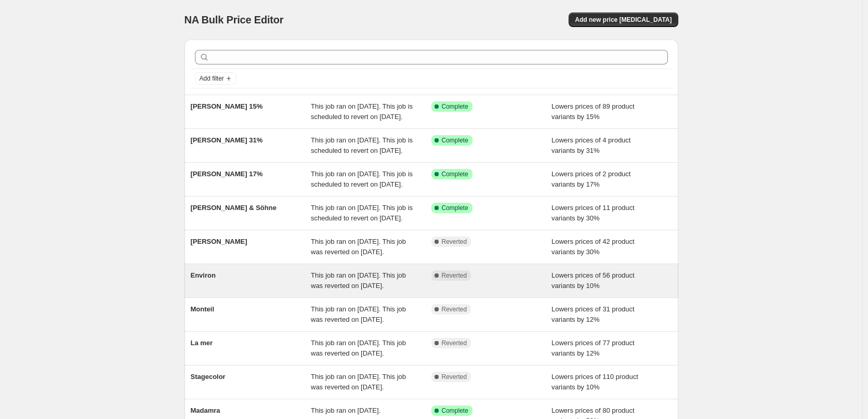 The width and height of the screenshot is (868, 419). Describe the element at coordinates (595, 382) in the screenshot. I see `span: Lowers prices of 110 product variants by 10%` at that location.